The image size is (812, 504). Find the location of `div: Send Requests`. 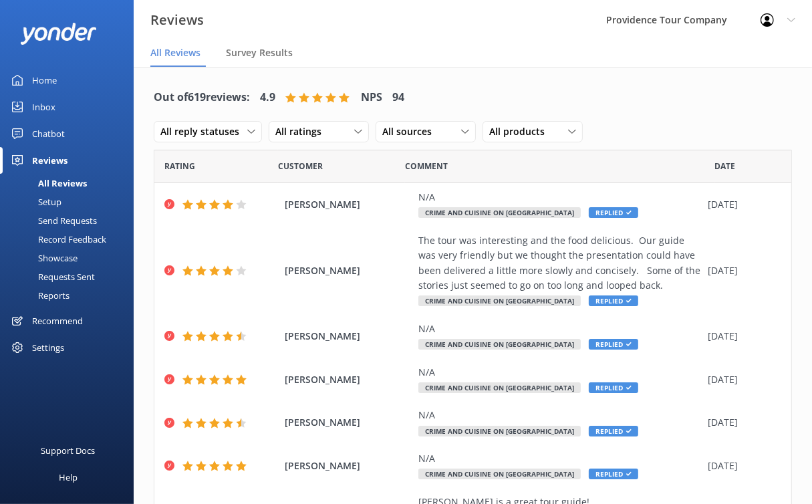

div: Send Requests is located at coordinates (52, 220).